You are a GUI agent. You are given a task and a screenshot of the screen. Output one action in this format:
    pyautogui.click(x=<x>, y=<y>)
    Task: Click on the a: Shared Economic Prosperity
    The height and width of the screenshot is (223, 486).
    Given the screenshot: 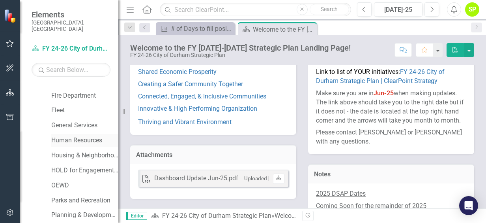 What is the action you would take?
    pyautogui.click(x=177, y=71)
    